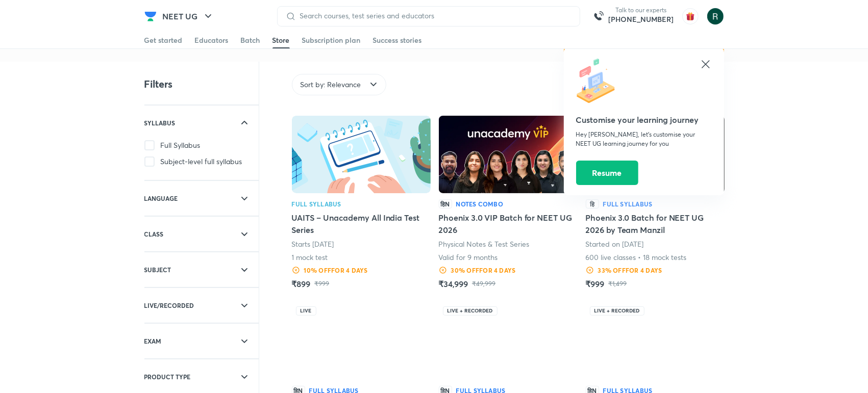  What do you see at coordinates (153, 341) in the screenshot?
I see `h6: EXAM` at bounding box center [153, 341].